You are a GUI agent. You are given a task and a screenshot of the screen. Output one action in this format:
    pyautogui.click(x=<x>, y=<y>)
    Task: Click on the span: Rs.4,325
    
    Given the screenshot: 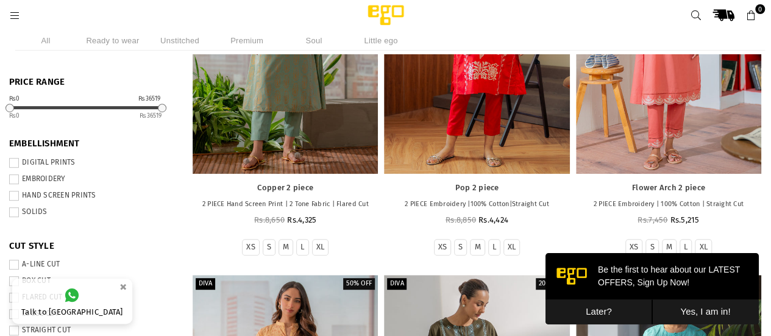 What is the action you would take?
    pyautogui.click(x=302, y=219)
    